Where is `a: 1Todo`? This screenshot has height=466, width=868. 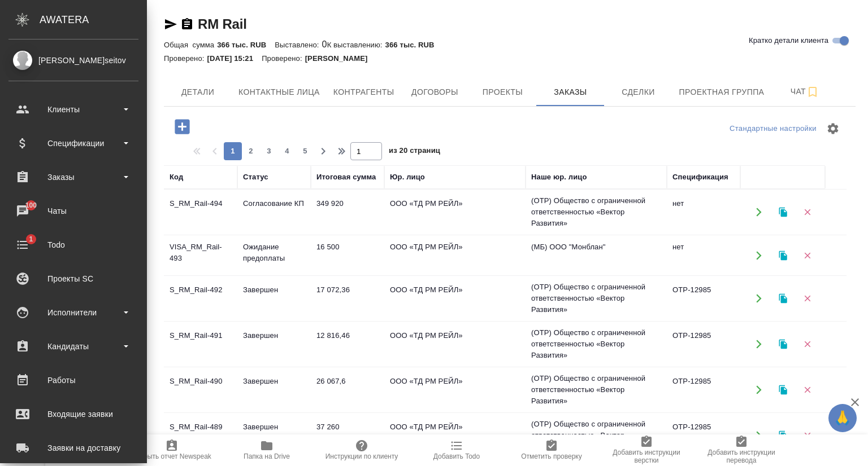
a: 1Todo is located at coordinates (73, 245).